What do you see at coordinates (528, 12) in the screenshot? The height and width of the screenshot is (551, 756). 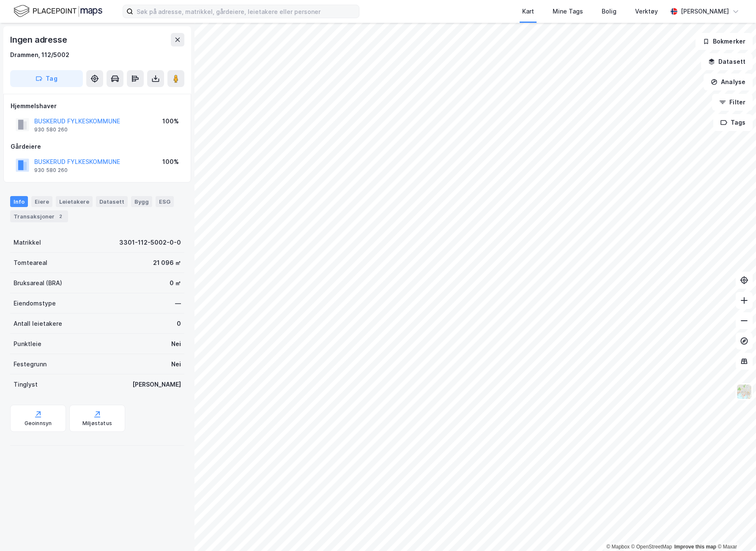 I see `div: Kart` at bounding box center [528, 12].